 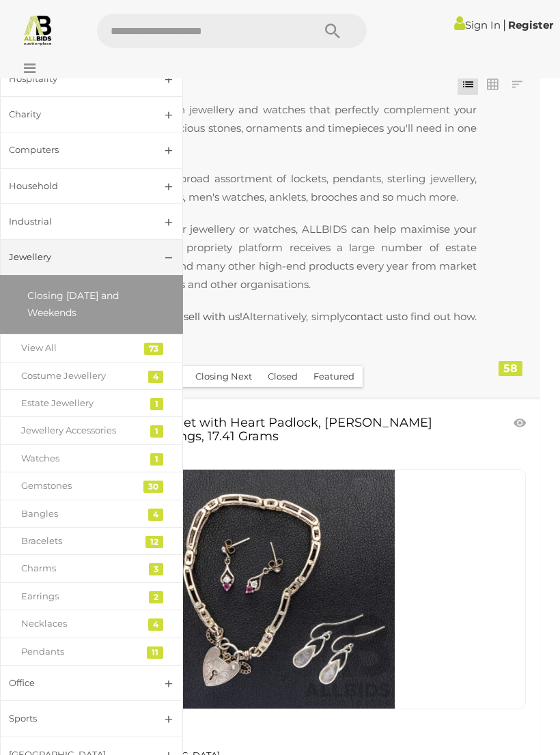 I want to click on div: 3, so click(x=156, y=570).